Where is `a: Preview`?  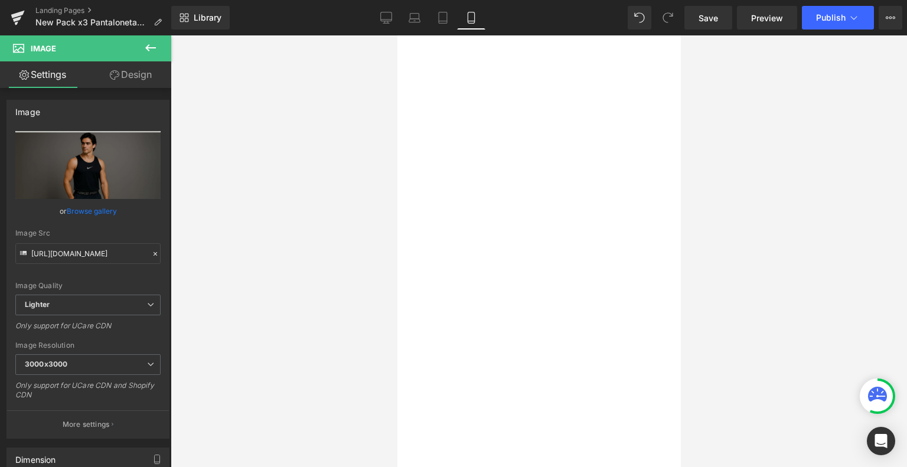 a: Preview is located at coordinates (767, 18).